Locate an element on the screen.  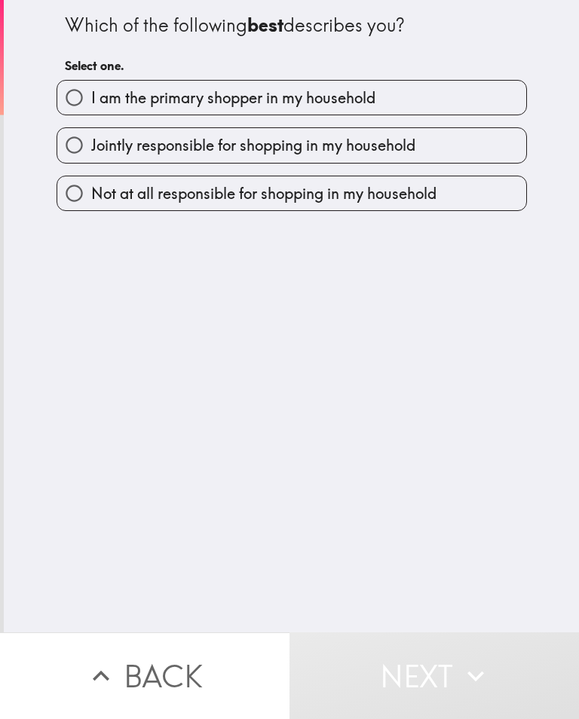
button: I am the primary shopper in my household is located at coordinates (292, 97).